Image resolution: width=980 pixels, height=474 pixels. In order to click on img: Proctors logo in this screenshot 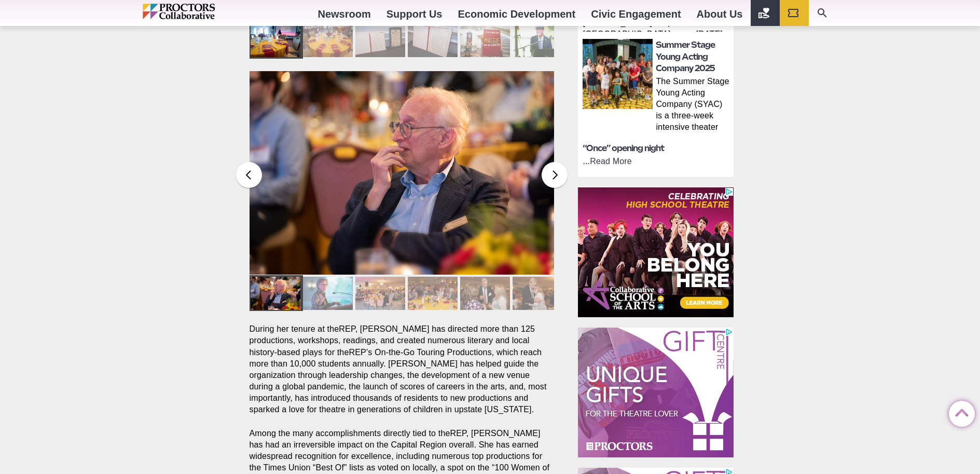, I will do `click(201, 12)`.